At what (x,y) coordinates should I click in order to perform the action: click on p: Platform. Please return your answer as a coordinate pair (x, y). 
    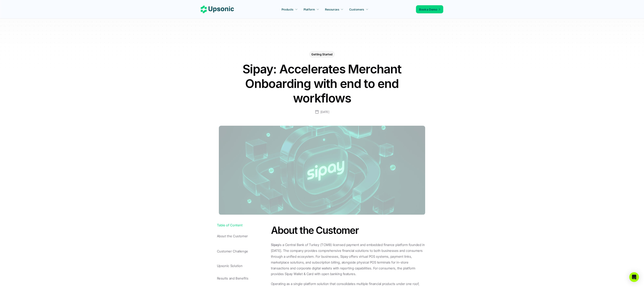
    Looking at the image, I should click on (309, 9).